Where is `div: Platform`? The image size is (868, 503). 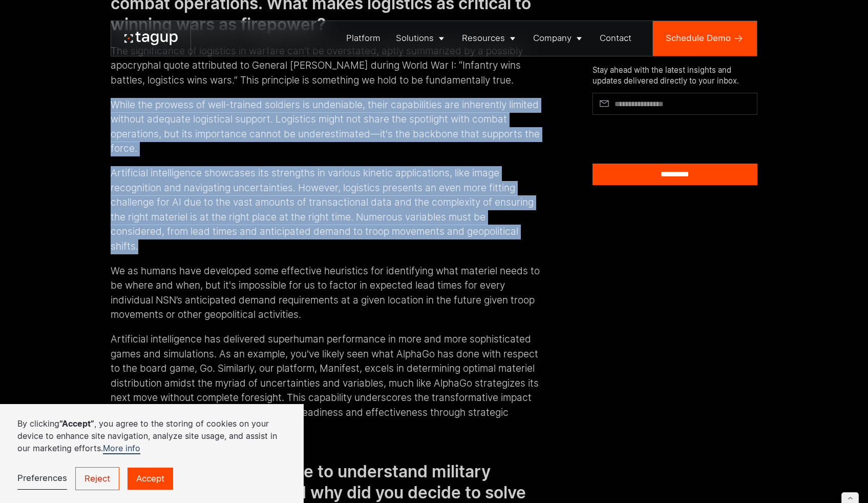 div: Platform is located at coordinates (363, 38).